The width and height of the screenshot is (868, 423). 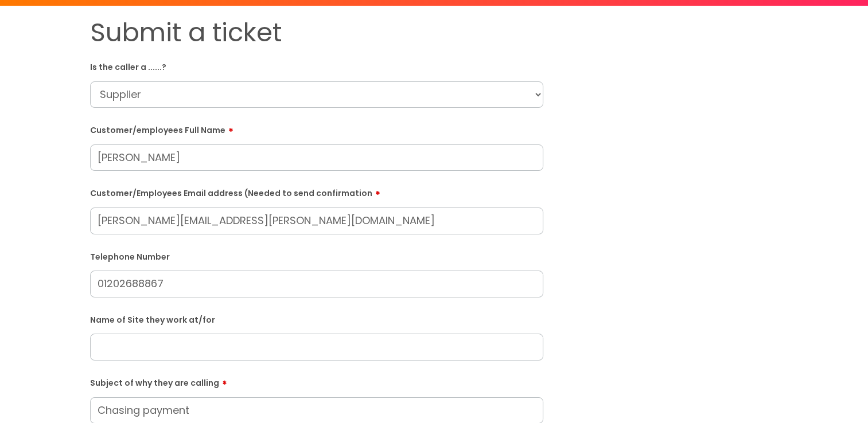 What do you see at coordinates (317, 66) in the screenshot?
I see `label: Is the caller a ......?` at bounding box center [317, 66].